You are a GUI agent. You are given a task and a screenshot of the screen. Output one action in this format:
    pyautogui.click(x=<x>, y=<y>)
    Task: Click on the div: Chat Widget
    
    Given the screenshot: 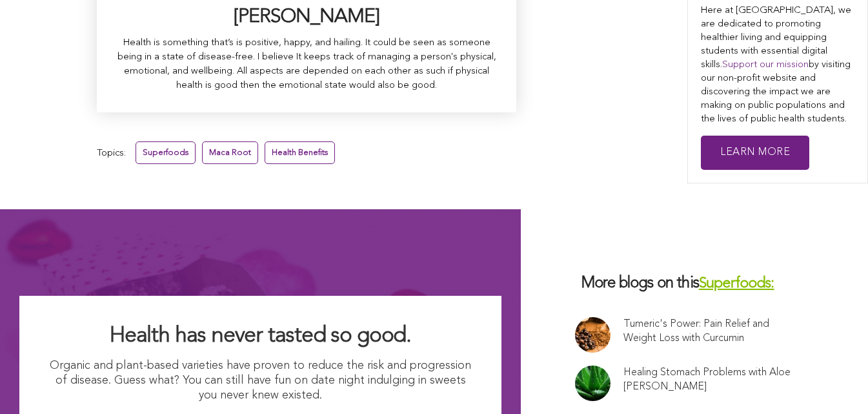 What is the action you would take?
    pyautogui.click(x=835, y=383)
    